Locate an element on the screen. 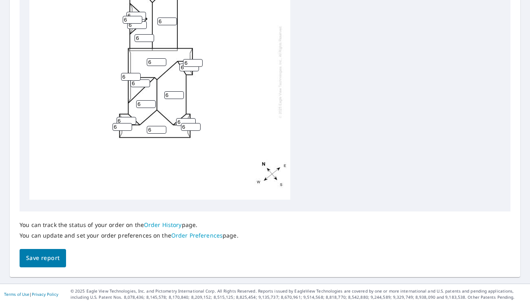  a: Privacy Policy is located at coordinates (45, 294).